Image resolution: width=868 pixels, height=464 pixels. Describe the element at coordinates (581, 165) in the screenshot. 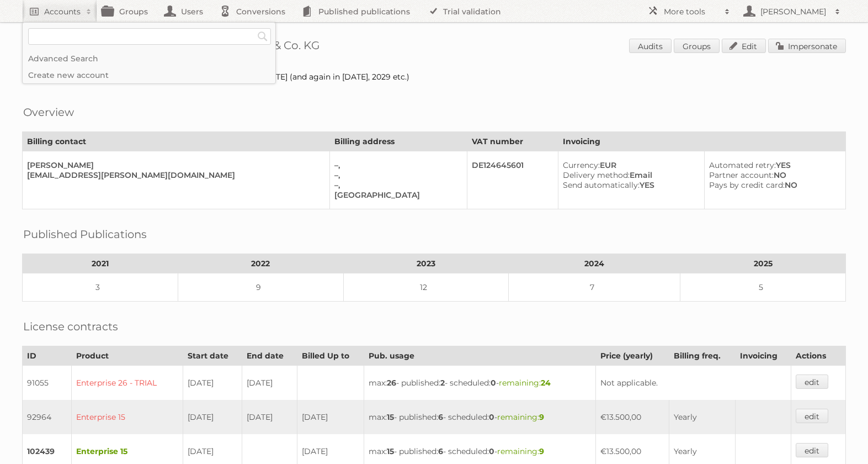

I see `span: Currency:` at that location.